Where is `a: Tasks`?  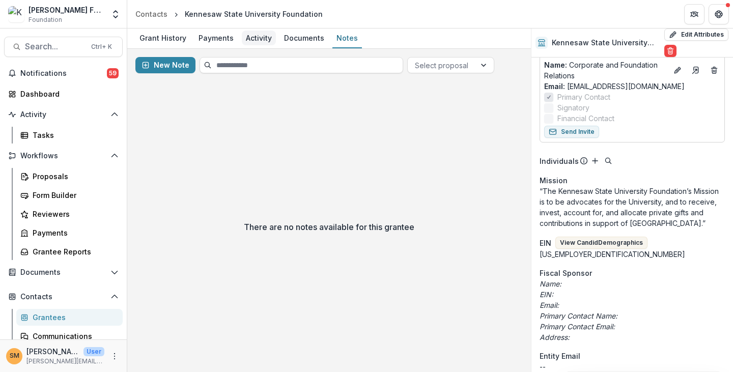 a: Tasks is located at coordinates (69, 135).